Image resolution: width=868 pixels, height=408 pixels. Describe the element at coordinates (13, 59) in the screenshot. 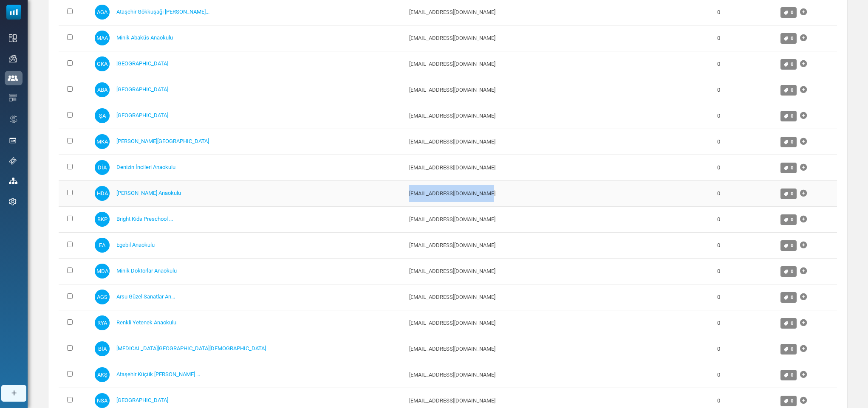

I see `img: campaigns-icon.png` at that location.